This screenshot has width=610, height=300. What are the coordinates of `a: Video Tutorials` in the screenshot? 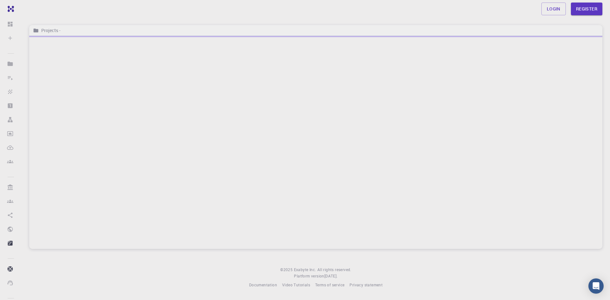 It's located at (296, 285).